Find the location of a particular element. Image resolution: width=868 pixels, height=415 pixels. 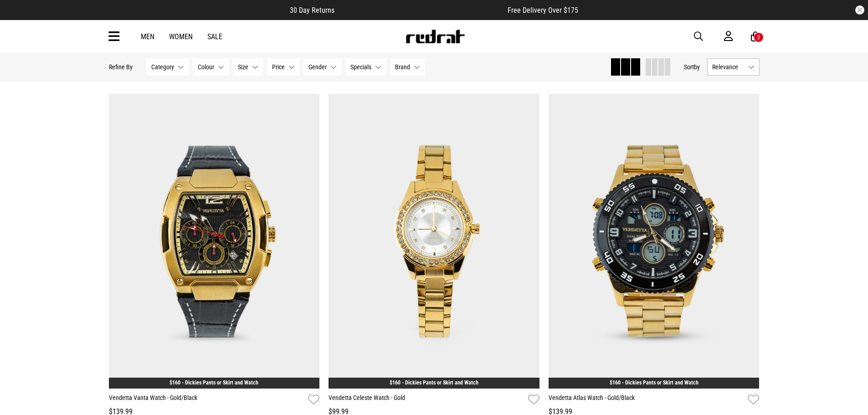

span: Relevance is located at coordinates (728, 67).